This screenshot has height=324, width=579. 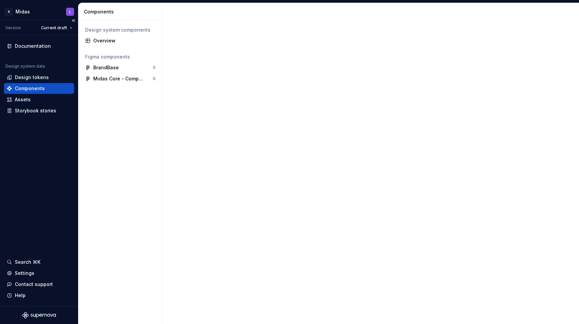 I want to click on button: Search ⌘K, so click(x=39, y=262).